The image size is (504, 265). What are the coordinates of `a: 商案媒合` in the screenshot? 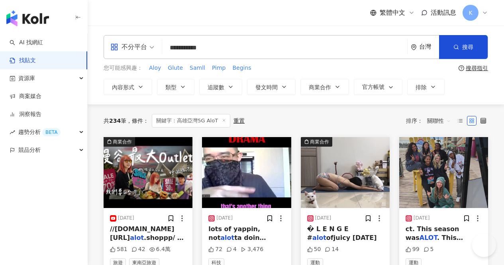 It's located at (25, 96).